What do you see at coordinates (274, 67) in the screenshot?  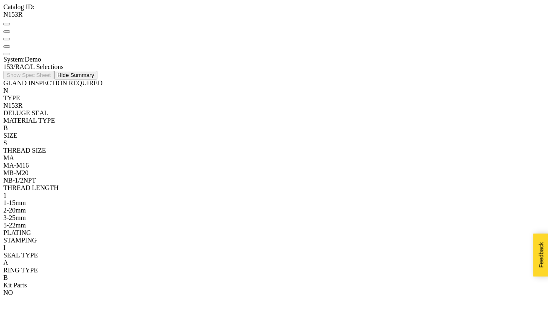 I see `div: 153/RAC/L Selections` at bounding box center [274, 67].